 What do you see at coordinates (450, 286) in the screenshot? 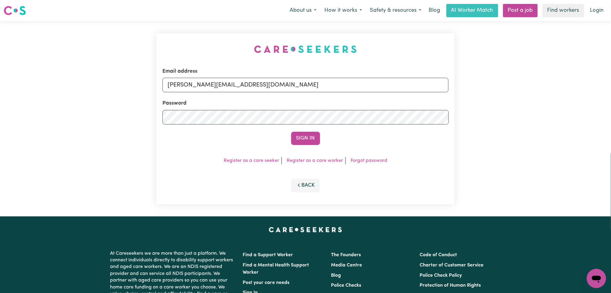
I see `a: Protection of Human Rights` at bounding box center [450, 286].